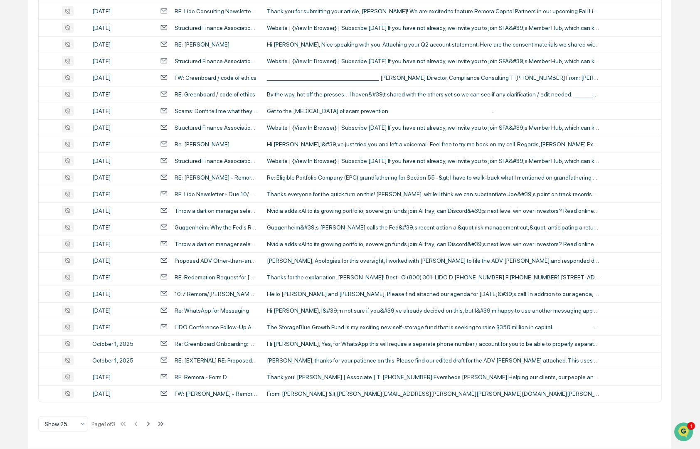 Image resolution: width=700 pixels, height=449 pixels. I want to click on div: Scams: Don’t tell me what they are, tell me how to stop them!, so click(216, 111).